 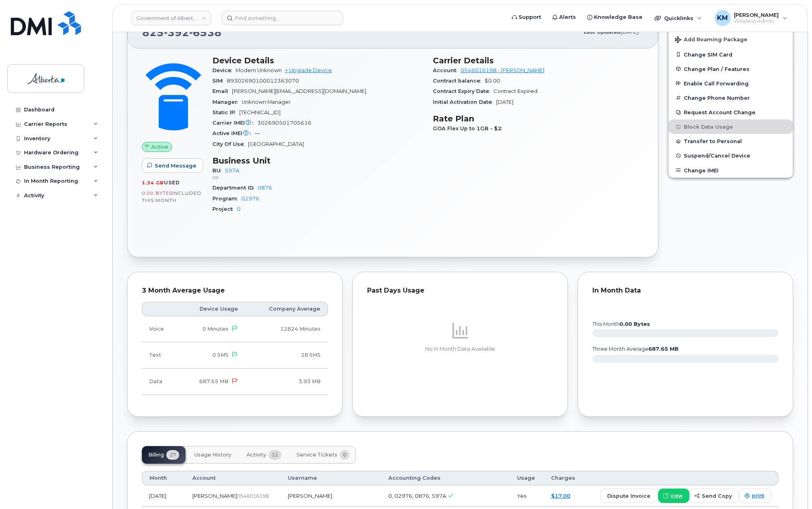 What do you see at coordinates (282, 18) in the screenshot?
I see `input: Find something...` at bounding box center [282, 18].